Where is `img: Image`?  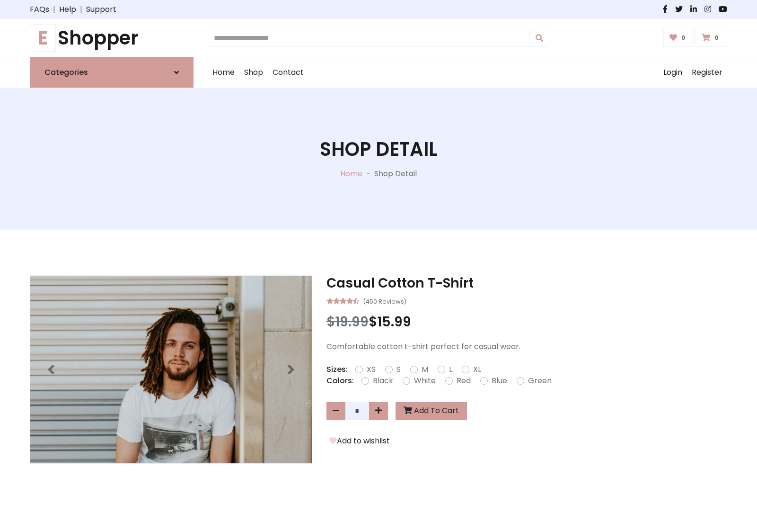 img: Image is located at coordinates (170, 369).